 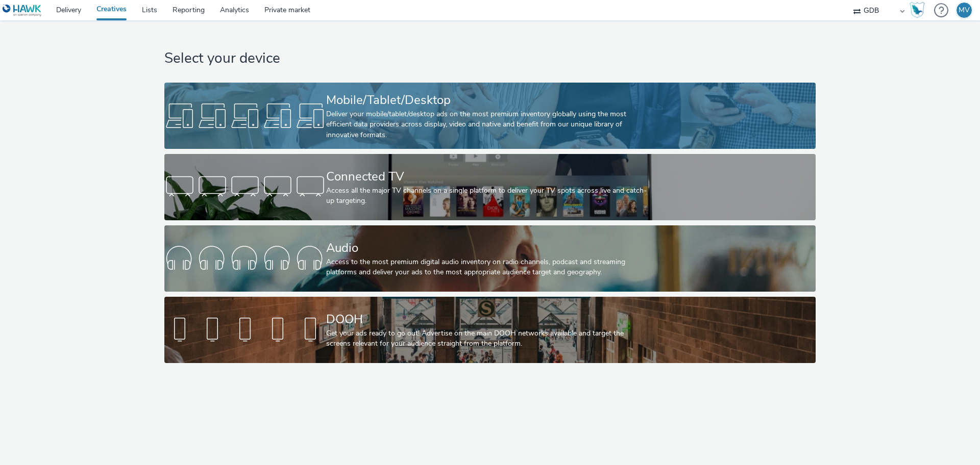 What do you see at coordinates (488, 319) in the screenshot?
I see `div: DOOH` at bounding box center [488, 319].